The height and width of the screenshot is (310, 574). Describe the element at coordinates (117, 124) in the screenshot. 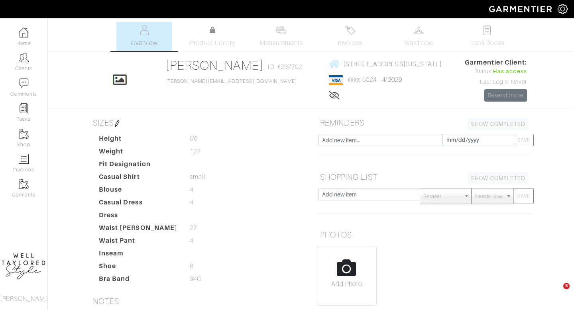

I see `img: pen-cf24a1663064a2ec1b9c1bd2387e9de7a2fa800b781884d57f21acf72779bad2.png` at that location.